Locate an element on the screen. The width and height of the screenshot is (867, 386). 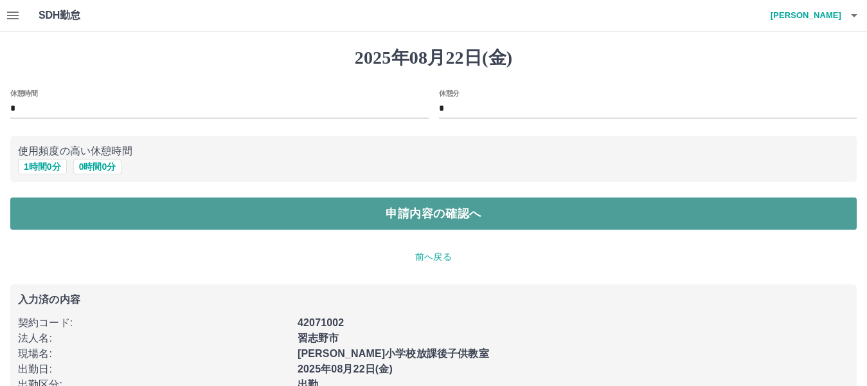
b: 42071002 is located at coordinates (321, 322).